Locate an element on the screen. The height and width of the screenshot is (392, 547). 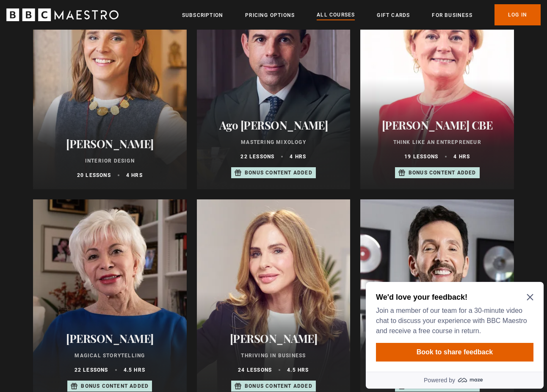
a: Pricing Options is located at coordinates (270, 15).